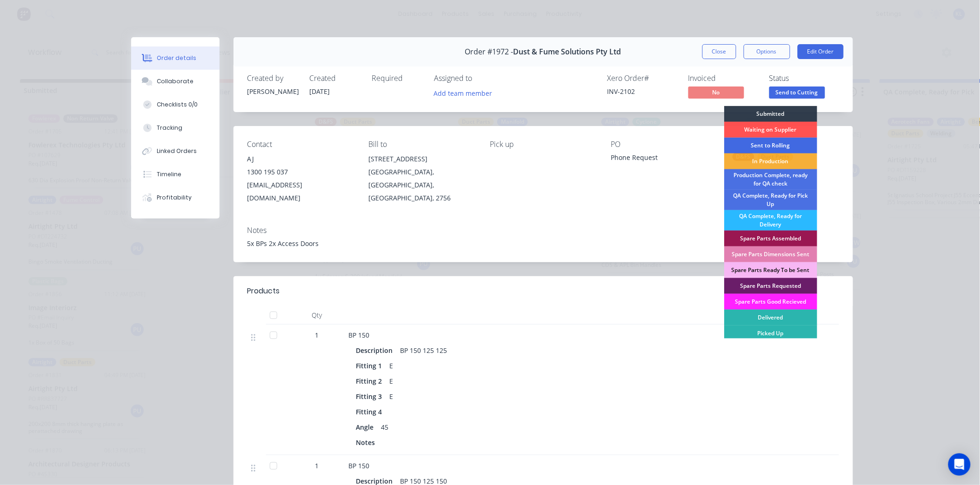 This screenshot has width=980, height=485. I want to click on button: Edit Order, so click(820, 51).